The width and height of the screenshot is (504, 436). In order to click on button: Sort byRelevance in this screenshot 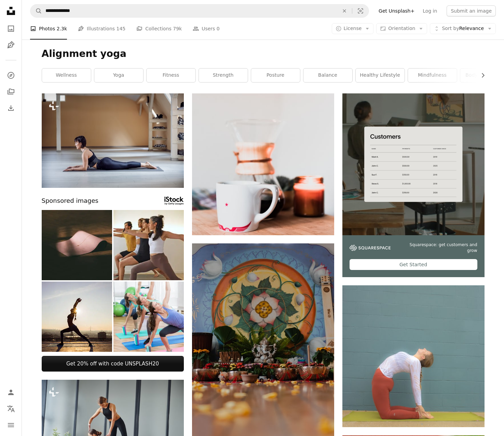, I will do `click(462, 29)`.